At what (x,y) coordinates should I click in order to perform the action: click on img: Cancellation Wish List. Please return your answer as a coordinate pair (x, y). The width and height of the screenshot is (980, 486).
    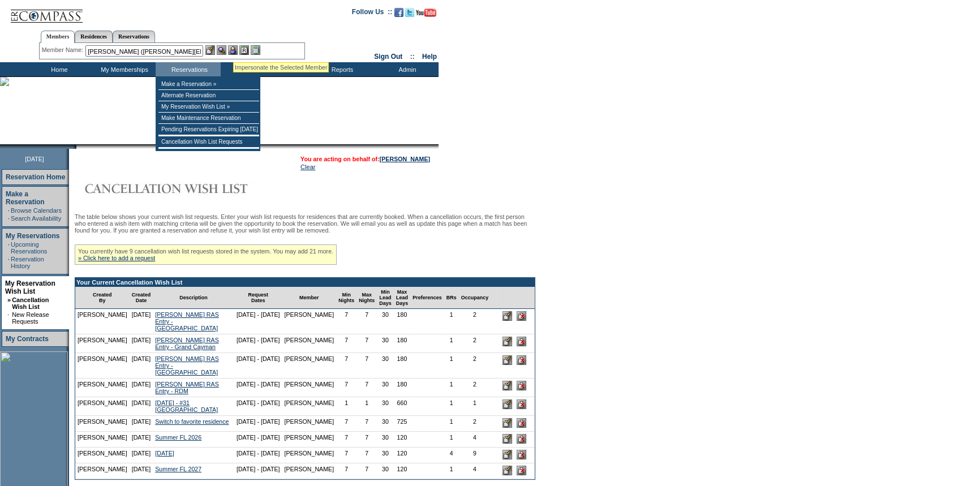
    Looking at the image, I should click on (188, 189).